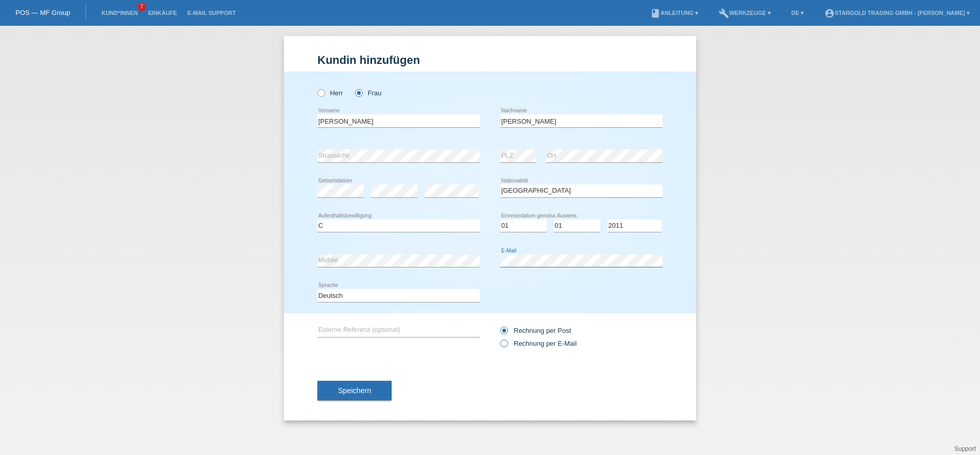 This screenshot has height=455, width=980. I want to click on label: Rechnung per Post, so click(535, 330).